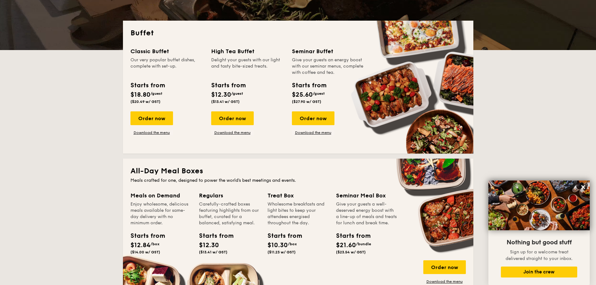 This screenshot has height=285, width=596. What do you see at coordinates (278, 245) in the screenshot?
I see `span: $10.30` at bounding box center [278, 245].